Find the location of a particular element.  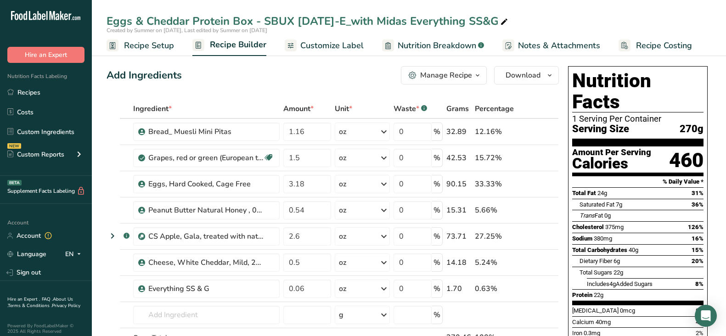

span: 126% is located at coordinates (696, 227).